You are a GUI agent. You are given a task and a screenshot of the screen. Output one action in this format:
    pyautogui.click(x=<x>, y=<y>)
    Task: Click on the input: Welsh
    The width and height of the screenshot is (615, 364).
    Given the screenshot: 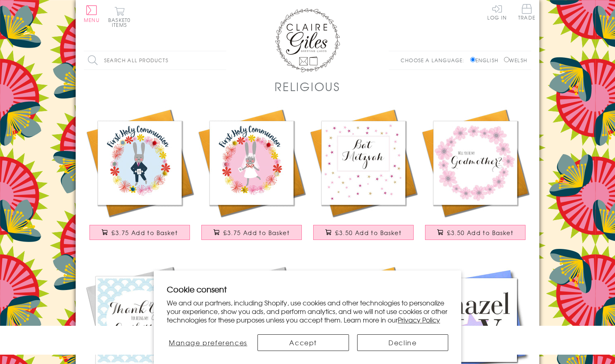 What is the action you would take?
    pyautogui.click(x=506, y=60)
    